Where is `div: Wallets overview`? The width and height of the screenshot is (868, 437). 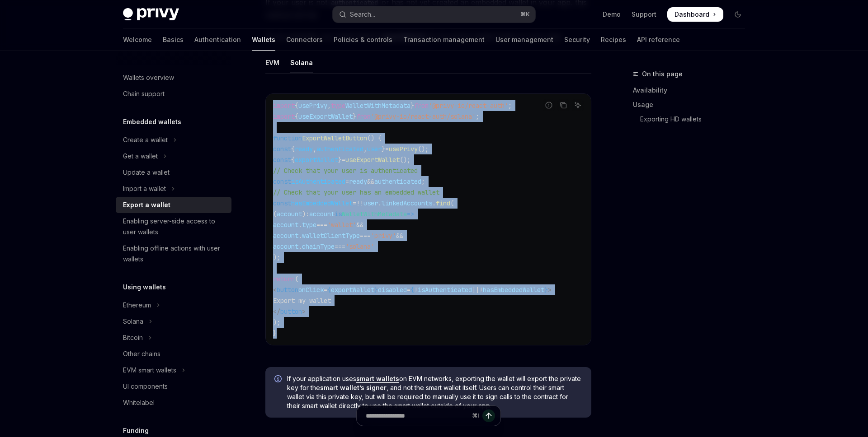 div: Wallets overview is located at coordinates (149, 78).